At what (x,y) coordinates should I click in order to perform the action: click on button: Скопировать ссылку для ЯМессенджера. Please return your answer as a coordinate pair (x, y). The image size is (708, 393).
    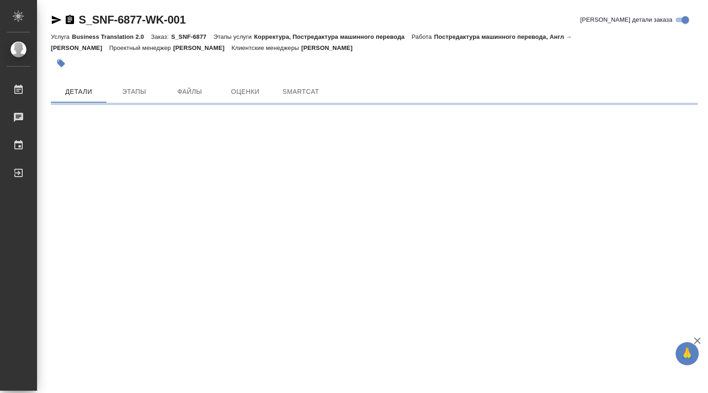
    Looking at the image, I should click on (56, 20).